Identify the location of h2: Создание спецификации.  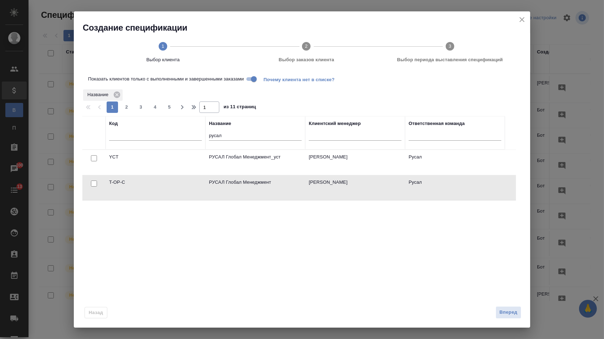
(306, 28).